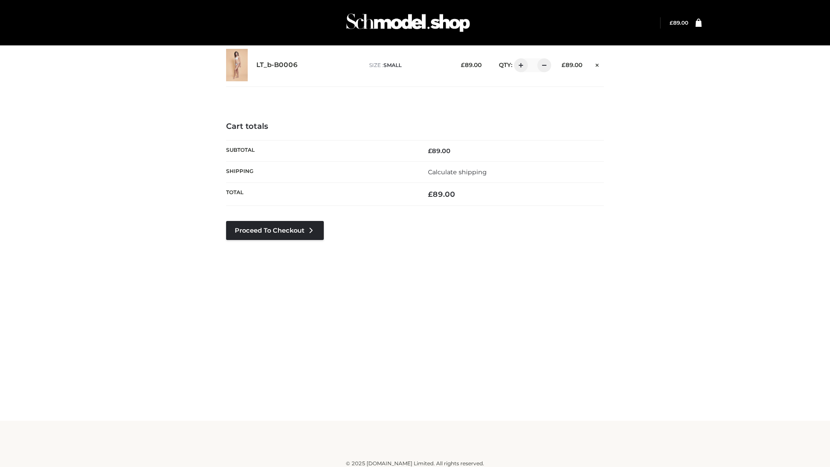 This screenshot has width=830, height=467. I want to click on a: Remove this item, so click(597, 64).